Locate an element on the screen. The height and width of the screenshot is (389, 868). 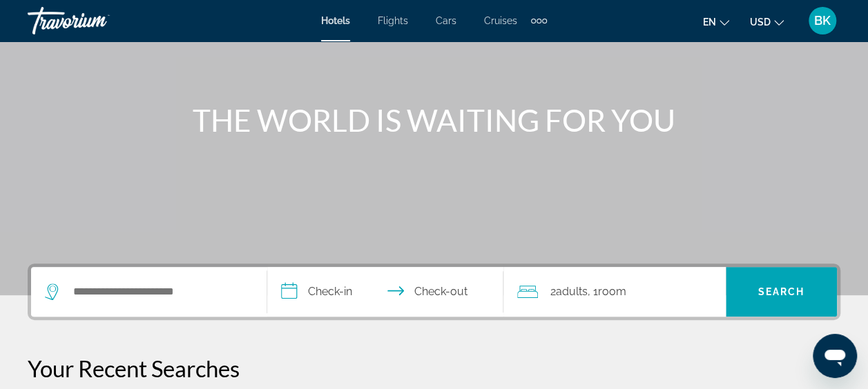
span: Room is located at coordinates (611, 291).